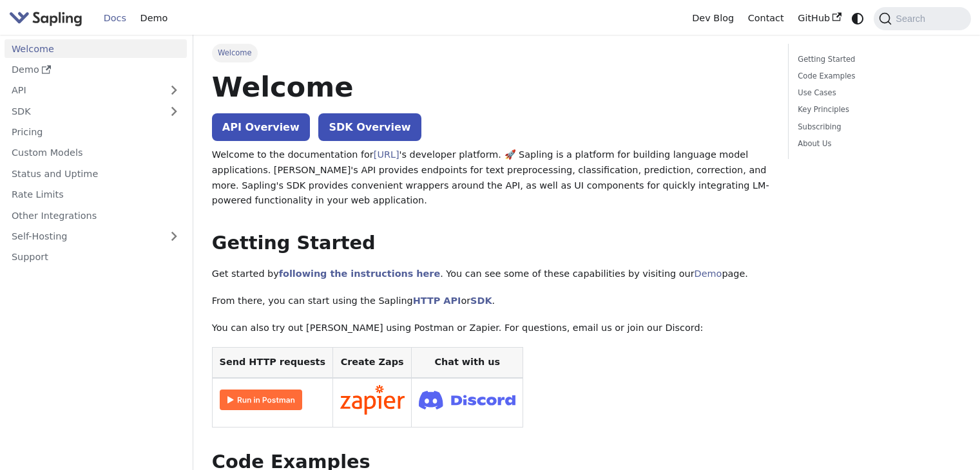 The image size is (980, 470). What do you see at coordinates (261, 127) in the screenshot?
I see `a: API Overview` at bounding box center [261, 127].